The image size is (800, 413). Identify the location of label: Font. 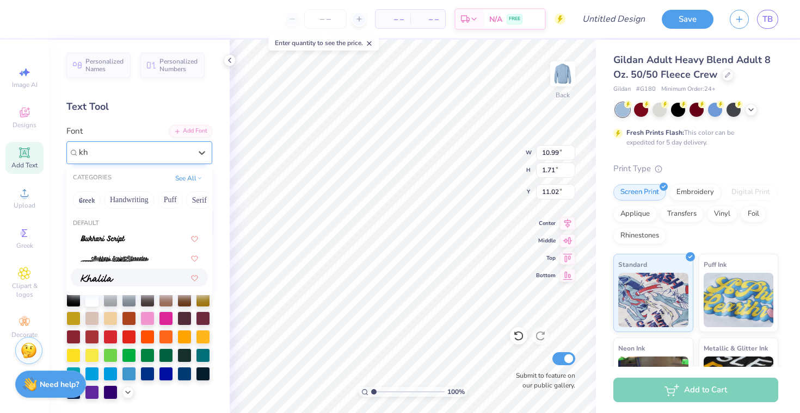
(75, 131).